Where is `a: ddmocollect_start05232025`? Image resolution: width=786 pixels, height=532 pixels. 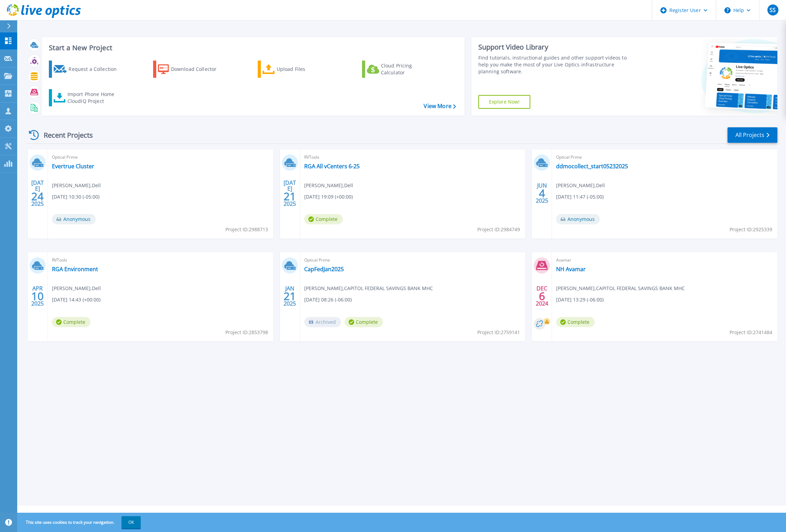
a: ddmocollect_start05232025 is located at coordinates (592, 167).